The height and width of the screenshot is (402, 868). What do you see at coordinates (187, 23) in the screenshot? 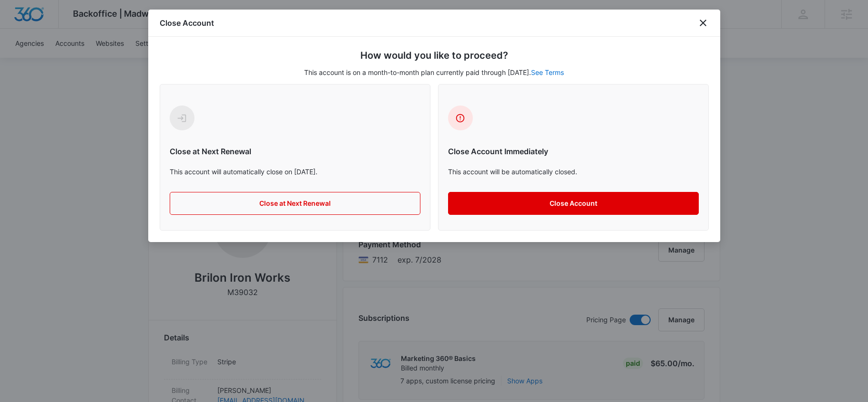
I see `h1: Close Account` at bounding box center [187, 23].